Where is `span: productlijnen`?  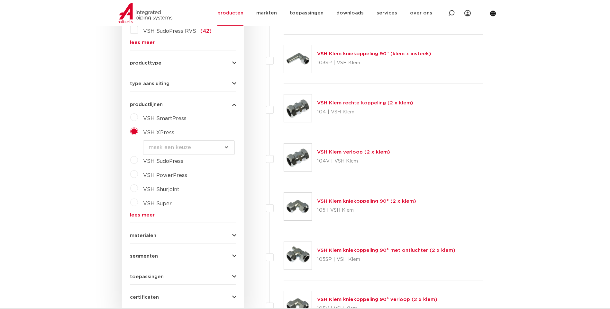
span: productlijnen is located at coordinates (146, 104).